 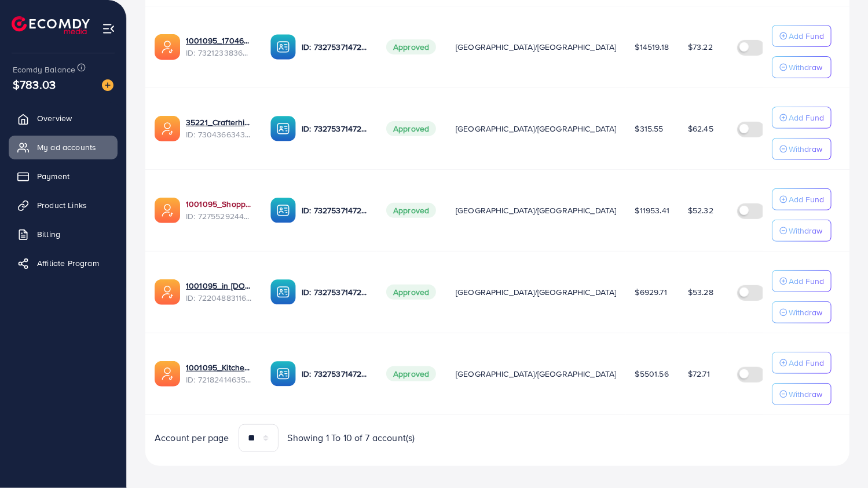 What do you see at coordinates (63, 205) in the screenshot?
I see `a: Product Links` at bounding box center [63, 205].